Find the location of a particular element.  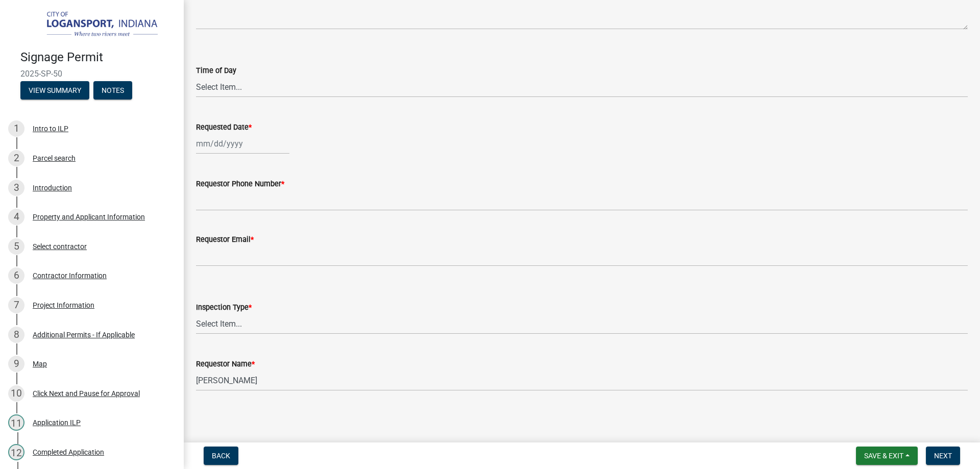

div: 6 is located at coordinates (17, 276).